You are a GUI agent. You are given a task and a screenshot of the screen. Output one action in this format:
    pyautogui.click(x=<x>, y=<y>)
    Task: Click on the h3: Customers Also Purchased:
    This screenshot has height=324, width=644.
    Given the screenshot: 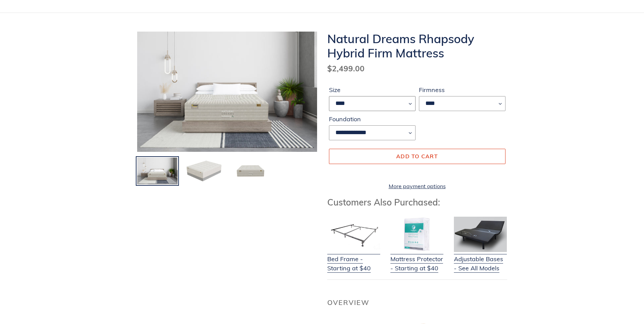 What is the action you would take?
    pyautogui.click(x=417, y=202)
    